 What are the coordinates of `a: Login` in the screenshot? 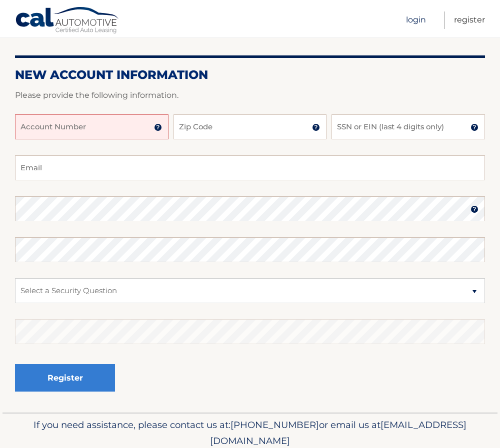 It's located at (416, 20).